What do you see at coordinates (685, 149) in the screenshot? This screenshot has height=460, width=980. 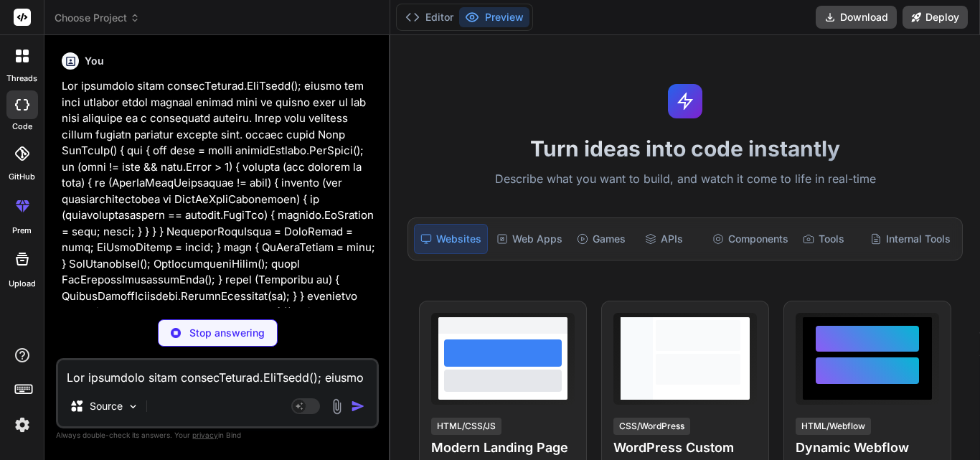 I see `h1: Turn ideas into code instantly` at bounding box center [685, 149].